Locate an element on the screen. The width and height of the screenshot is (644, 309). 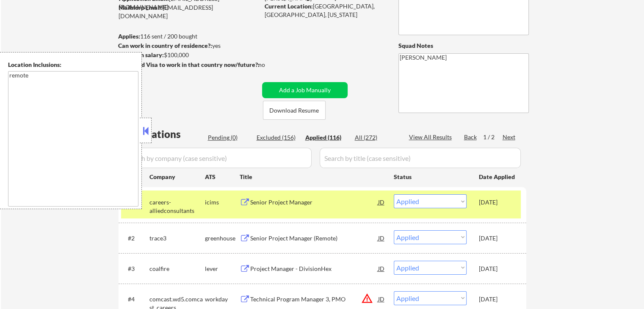
div: Technical Program Manager 3, PMO is located at coordinates (314, 299).